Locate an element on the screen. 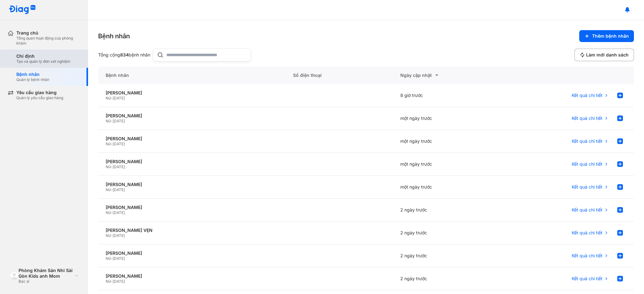 This screenshot has width=644, height=294. div: Yêu cầu giao hàng is located at coordinates (40, 93).